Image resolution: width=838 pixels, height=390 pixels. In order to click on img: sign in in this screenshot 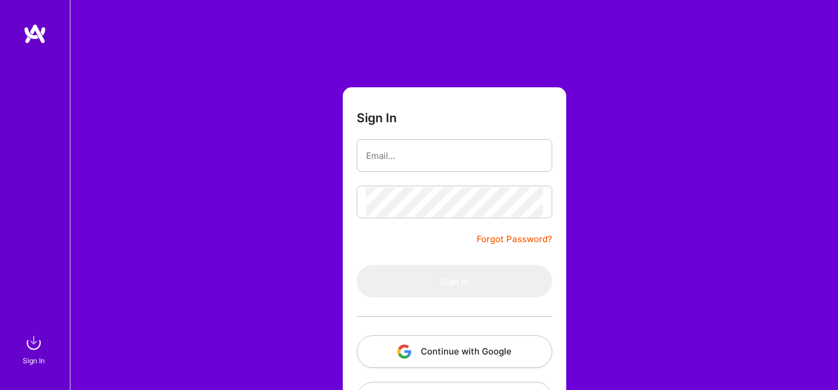, I will do `click(34, 343)`.